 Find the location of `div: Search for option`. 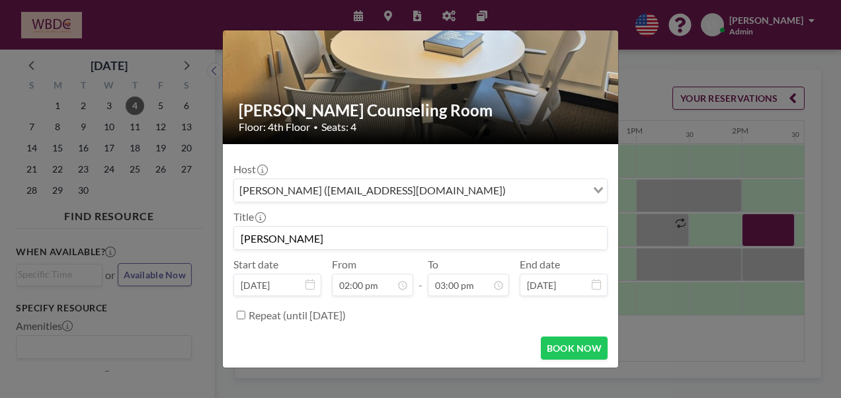

div: Search for option is located at coordinates (421, 191).